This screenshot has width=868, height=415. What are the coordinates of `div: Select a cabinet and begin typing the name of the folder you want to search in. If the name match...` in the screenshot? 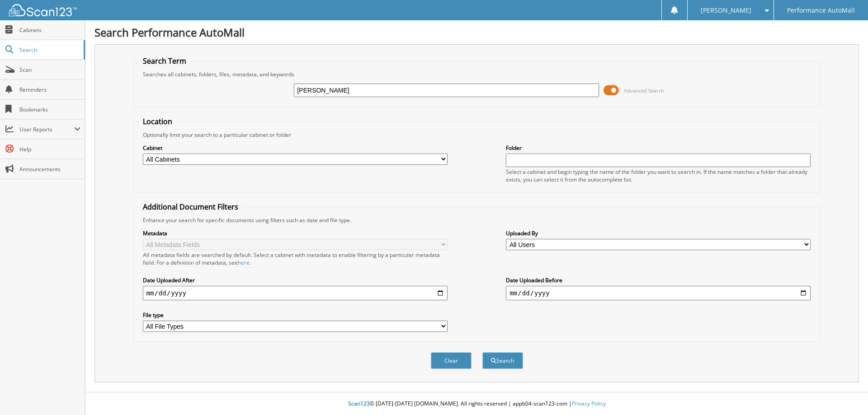 It's located at (658, 176).